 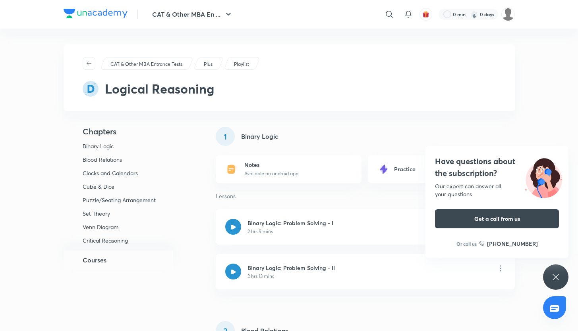 What do you see at coordinates (271, 165) in the screenshot?
I see `h6: Notes` at bounding box center [271, 165].